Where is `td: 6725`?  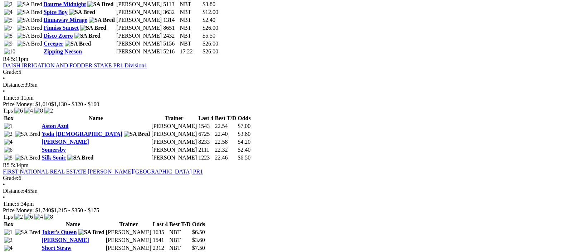
td: 6725 is located at coordinates (206, 134).